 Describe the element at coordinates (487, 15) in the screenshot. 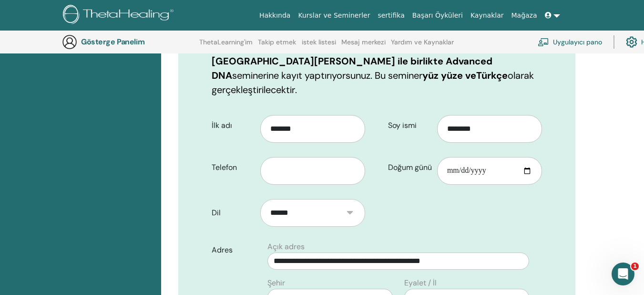

I see `a: Kaynaklar` at that location.